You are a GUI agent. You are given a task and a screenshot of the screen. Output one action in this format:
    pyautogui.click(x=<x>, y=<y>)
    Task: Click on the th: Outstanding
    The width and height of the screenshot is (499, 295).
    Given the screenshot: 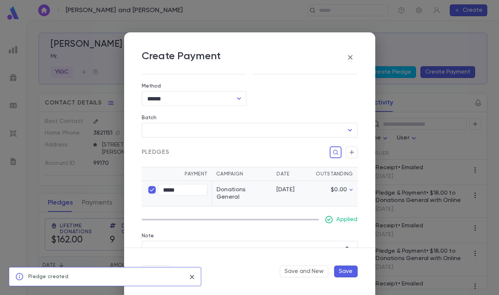 What is the action you would take?
    pyautogui.click(x=333, y=174)
    